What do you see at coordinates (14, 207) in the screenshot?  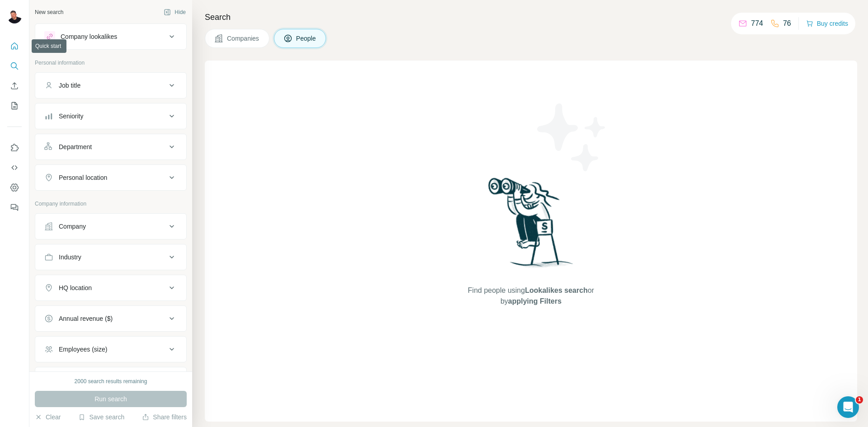 I see `button: Feedback` at bounding box center [14, 207].